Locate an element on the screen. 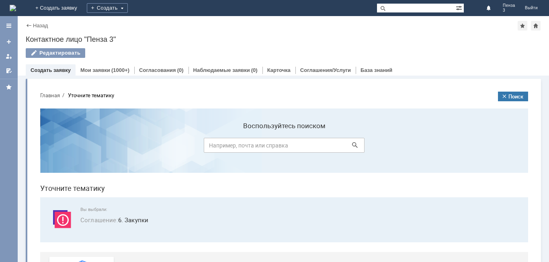 The image size is (549, 262). button: Поиск is located at coordinates (479, 11).